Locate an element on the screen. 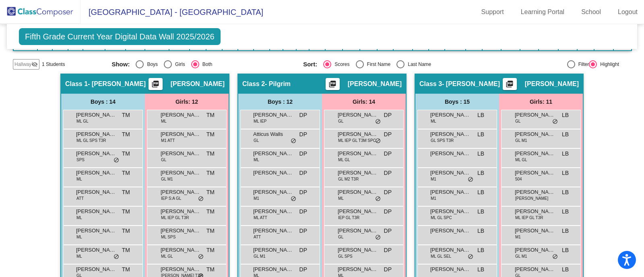 The image size is (644, 277). mat-icon: picture_as_pdf is located at coordinates (332, 85).